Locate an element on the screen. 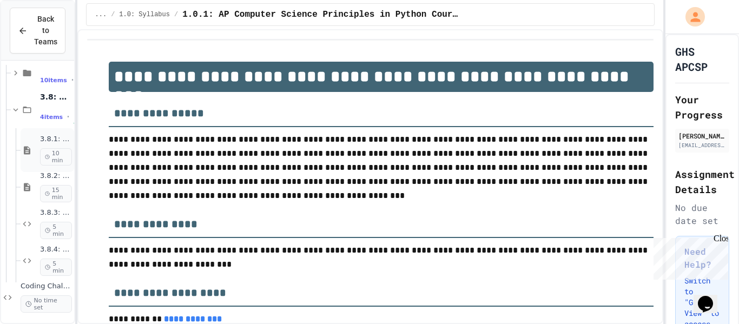 The width and height of the screenshot is (739, 324). div: No due date set is located at coordinates (702, 214).